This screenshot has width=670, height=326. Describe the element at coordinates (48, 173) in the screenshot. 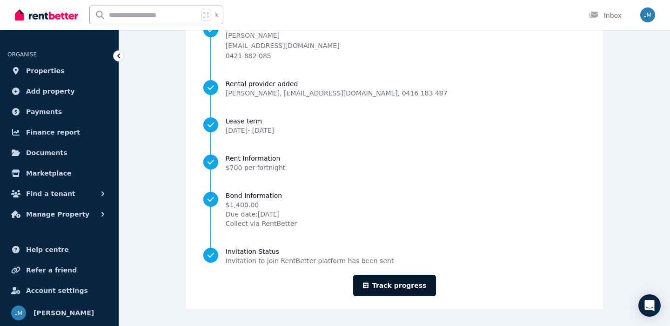

I see `span: Marketplace` at that location.